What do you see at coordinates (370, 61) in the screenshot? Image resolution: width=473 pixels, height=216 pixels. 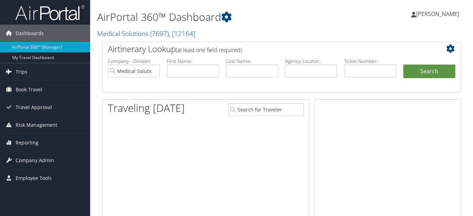 I see `label: Ticket Number:` at bounding box center [370, 61].